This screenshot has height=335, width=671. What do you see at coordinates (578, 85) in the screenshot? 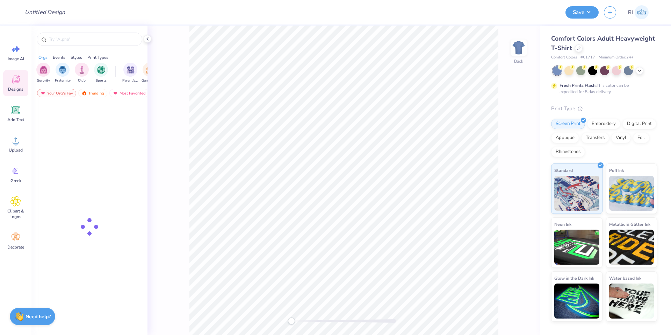
I see `strong: Fresh Prints Flash:` at bounding box center [578, 85].